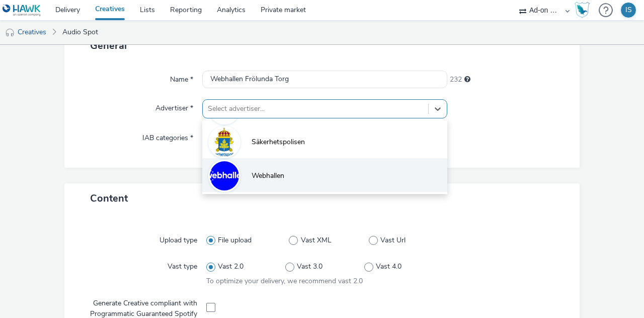  Describe the element at coordinates (178, 238) in the screenshot. I see `label: Upload type` at that location.